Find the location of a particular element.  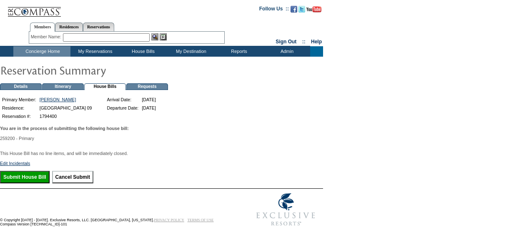

td: 1794400 is located at coordinates (66, 116).